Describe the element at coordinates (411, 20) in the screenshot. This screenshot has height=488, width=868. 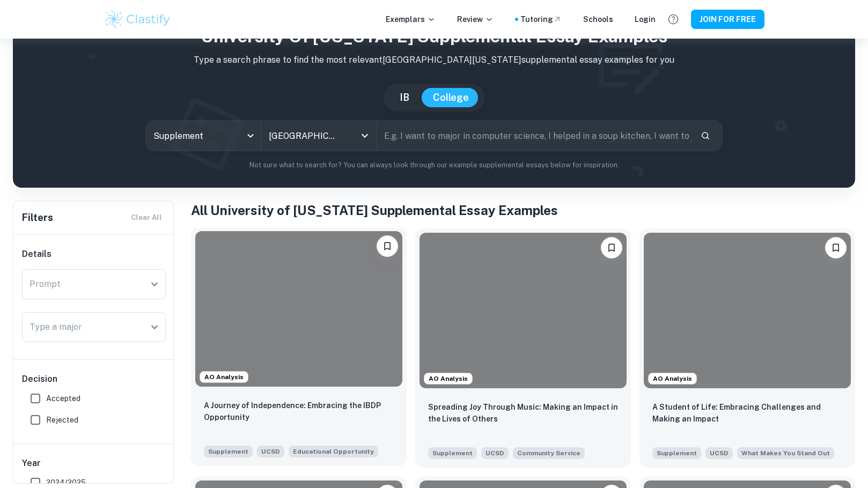
I see `p: Exemplars` at that location.